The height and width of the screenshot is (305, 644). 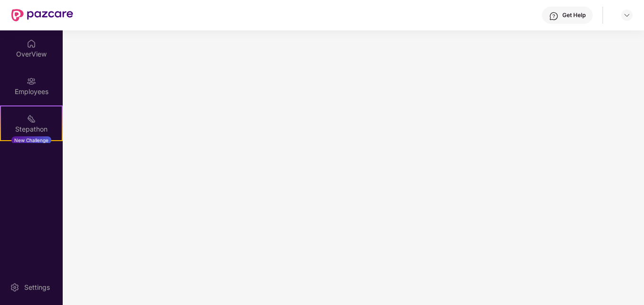 What do you see at coordinates (31, 119) in the screenshot?
I see `img: svg+xml;base64,PHN2ZyB4bWxucz0iaHR0cDovL3d3dy53My5vcmcvMjAwMC9zdmciIHdpZHRoPSIyMSIgaGVpZ2h0PSIyMC...` at bounding box center [31, 119].